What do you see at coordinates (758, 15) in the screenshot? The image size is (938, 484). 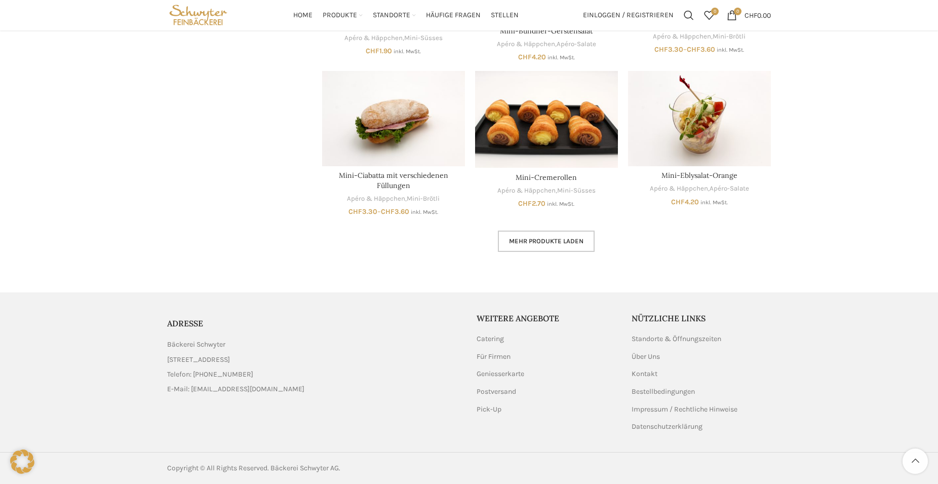 I see `bdi: 0.00` at bounding box center [758, 15].